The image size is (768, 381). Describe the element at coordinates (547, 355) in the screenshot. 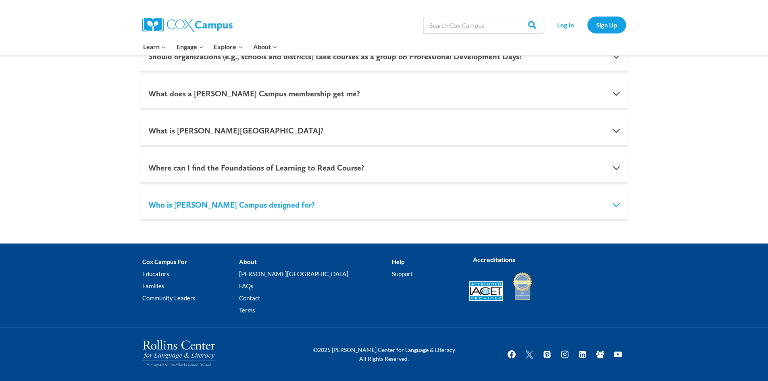

I see `a: Pinterest` at that location.